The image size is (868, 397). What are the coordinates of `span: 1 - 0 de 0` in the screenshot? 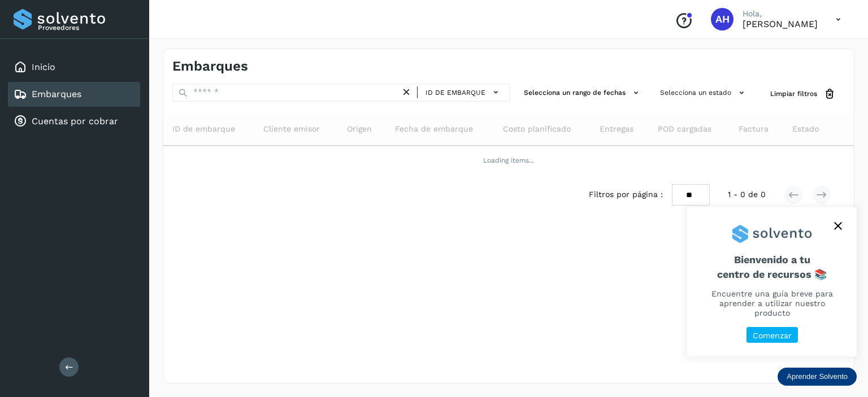 It's located at (747, 194).